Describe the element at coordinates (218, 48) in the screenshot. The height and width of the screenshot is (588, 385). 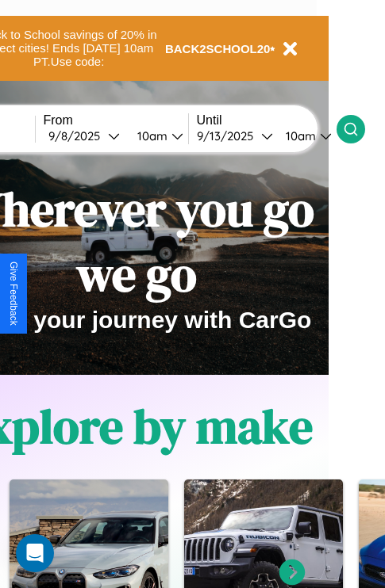
I see `b: BACK2SCHOOL20` at that location.